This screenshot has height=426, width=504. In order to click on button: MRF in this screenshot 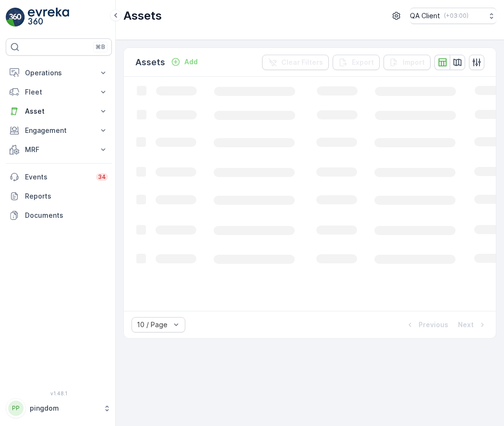, I will do `click(59, 150)`.